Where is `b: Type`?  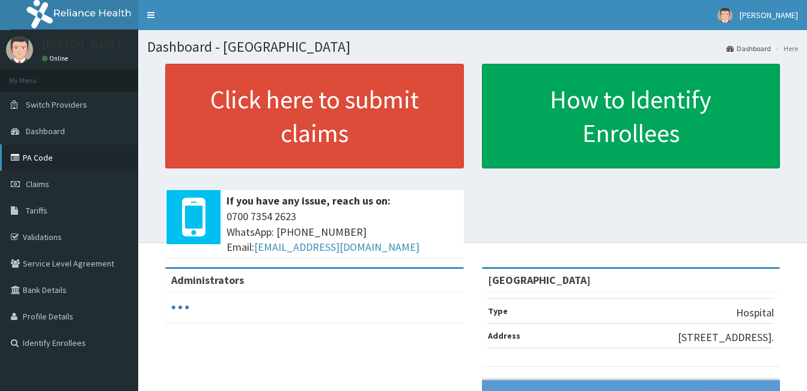 b: Type is located at coordinates (498, 311).